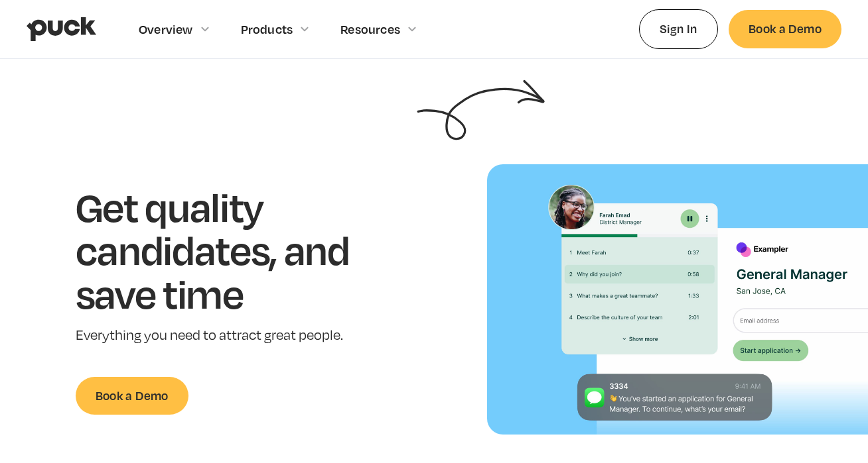  I want to click on div: Products, so click(267, 29).